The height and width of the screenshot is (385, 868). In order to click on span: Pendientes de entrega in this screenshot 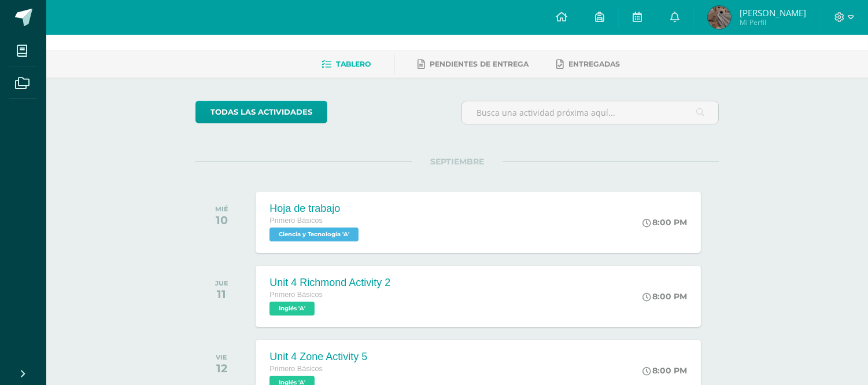, I will do `click(480, 63)`.